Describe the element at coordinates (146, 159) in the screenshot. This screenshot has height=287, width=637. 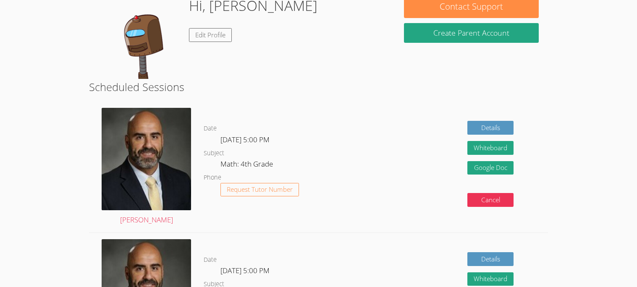
I see `img: avatar.png` at that location.